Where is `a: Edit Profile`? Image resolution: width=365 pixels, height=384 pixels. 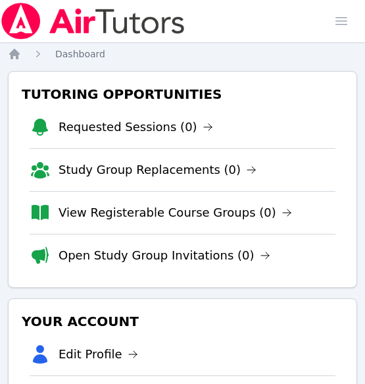
a: Edit Profile is located at coordinates (98, 354).